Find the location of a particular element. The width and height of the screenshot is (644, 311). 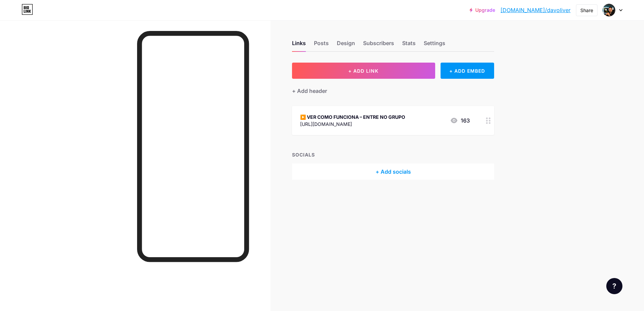

div: 163 is located at coordinates (460, 120).